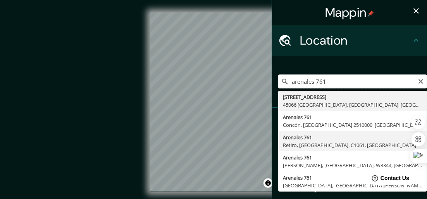 This screenshot has width=427, height=199. Describe the element at coordinates (349, 12) in the screenshot. I see `h4: Mappin` at that location.